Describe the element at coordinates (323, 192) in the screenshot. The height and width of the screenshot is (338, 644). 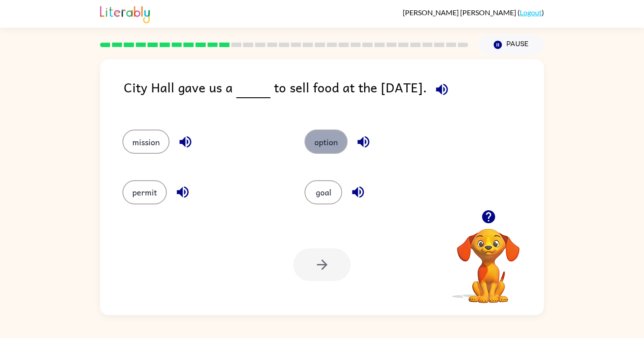
I see `button: goal` at that location.